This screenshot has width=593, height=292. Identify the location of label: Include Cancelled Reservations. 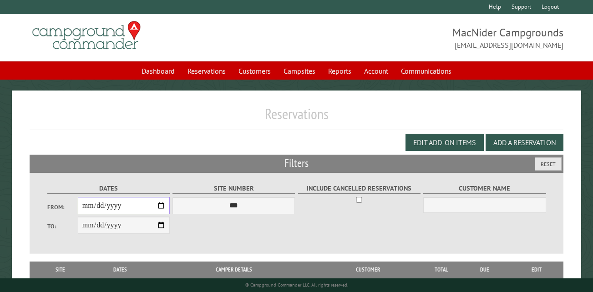
(359, 188).